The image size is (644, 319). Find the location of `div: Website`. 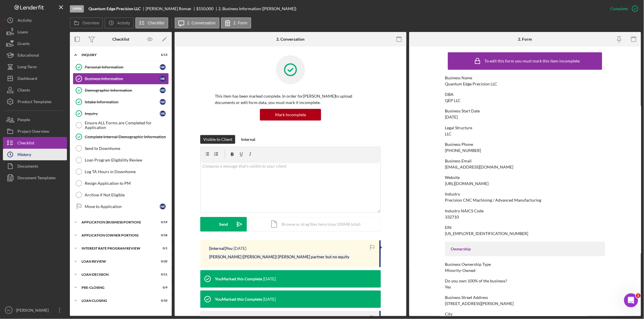

div: Website is located at coordinates (525, 178).